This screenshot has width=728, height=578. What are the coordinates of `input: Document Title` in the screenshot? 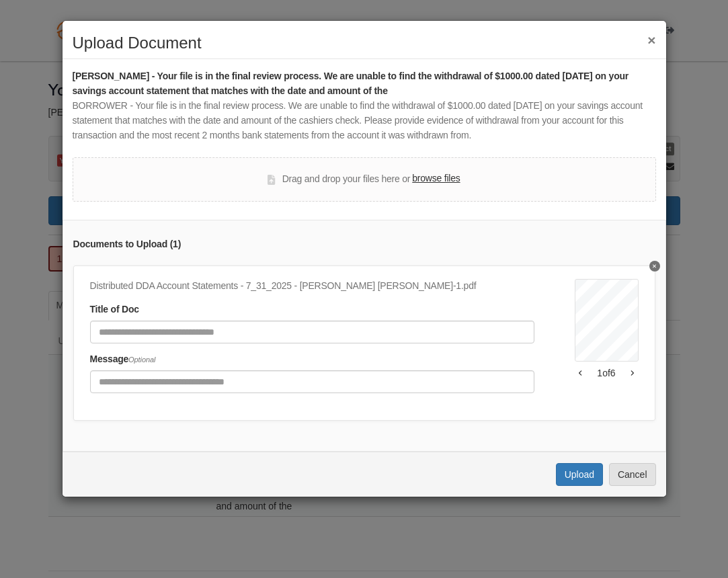 It's located at (312, 332).